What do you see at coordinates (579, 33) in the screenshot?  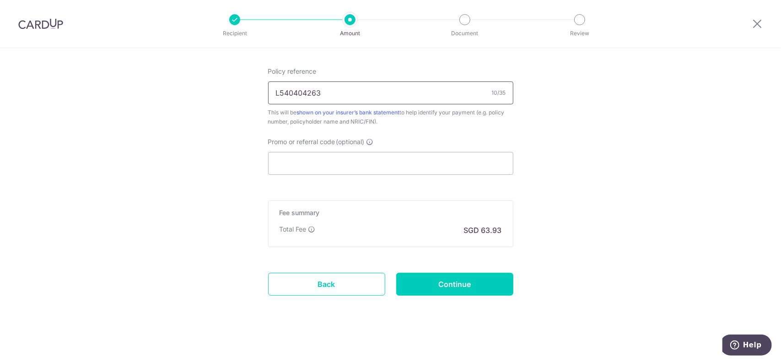 I see `p: Review` at bounding box center [579, 33].